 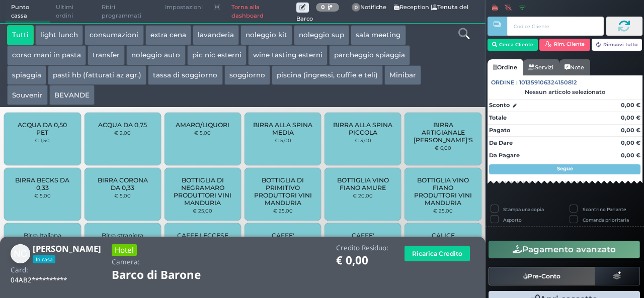 What do you see at coordinates (283, 129) in the screenshot?
I see `span: BIRRA ALLA SPINA MEDIA` at bounding box center [283, 129].